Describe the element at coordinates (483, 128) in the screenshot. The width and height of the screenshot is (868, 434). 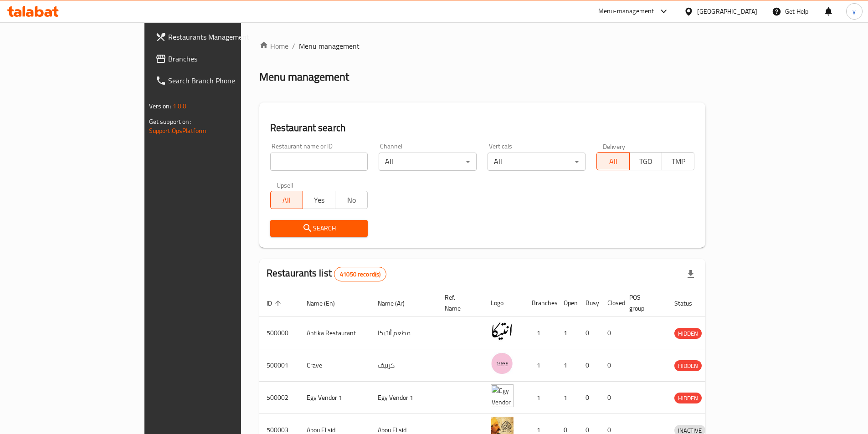
I see `h2: Restaurant search` at that location.